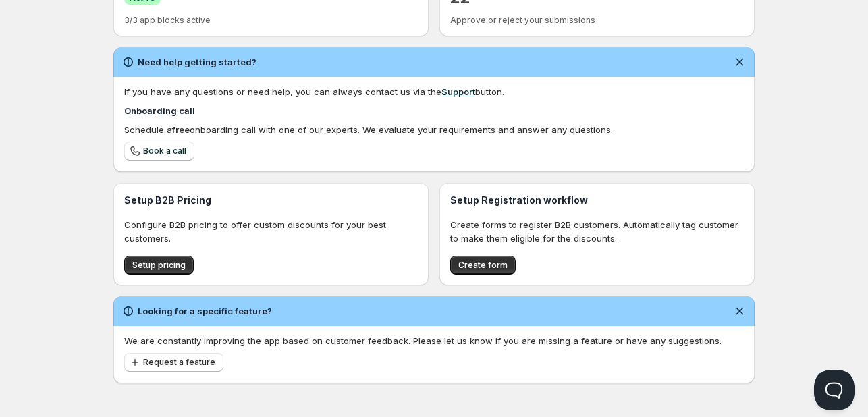 This screenshot has width=868, height=417. What do you see at coordinates (173, 362) in the screenshot?
I see `button: Request a feature` at bounding box center [173, 362].